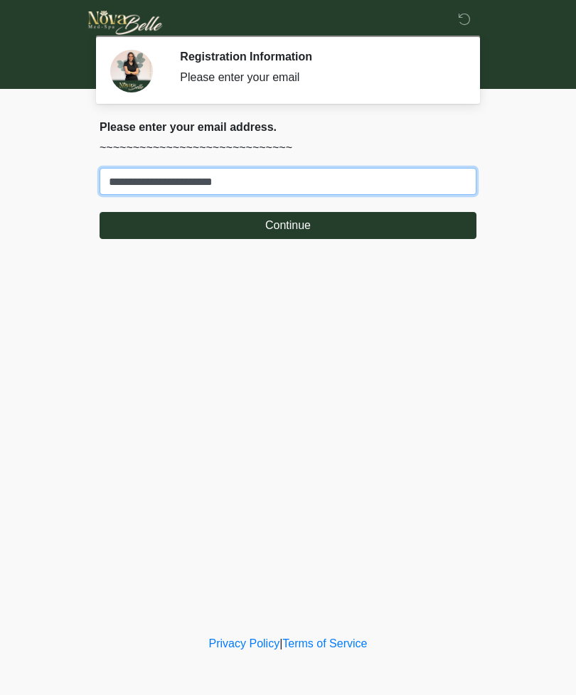 This screenshot has width=576, height=695. What do you see at coordinates (132, 71) in the screenshot?
I see `img: Agent Avatar` at bounding box center [132, 71].